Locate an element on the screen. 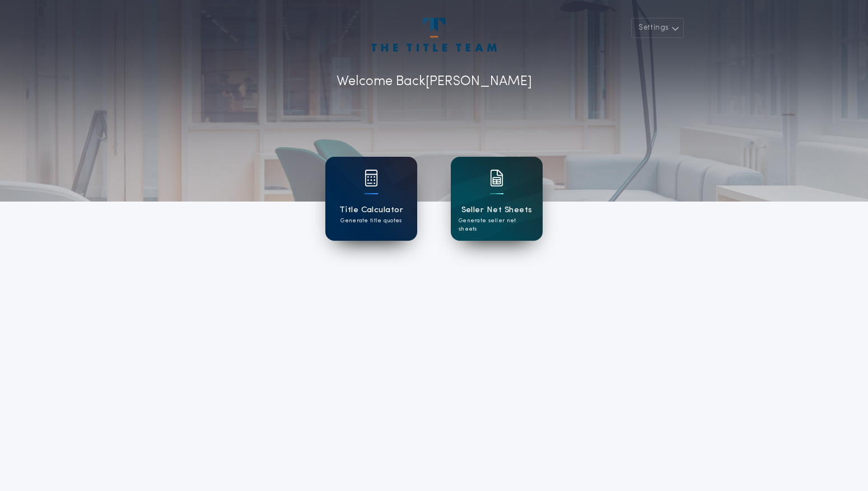 The height and width of the screenshot is (491, 868). a: card iconSeller Net SheetsGenerate seller net sheets is located at coordinates (497, 198).